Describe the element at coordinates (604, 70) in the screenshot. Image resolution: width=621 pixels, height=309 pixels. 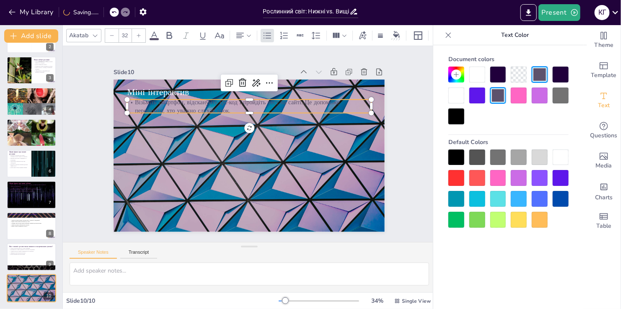
I see `div: Add ready made slides` at that location.